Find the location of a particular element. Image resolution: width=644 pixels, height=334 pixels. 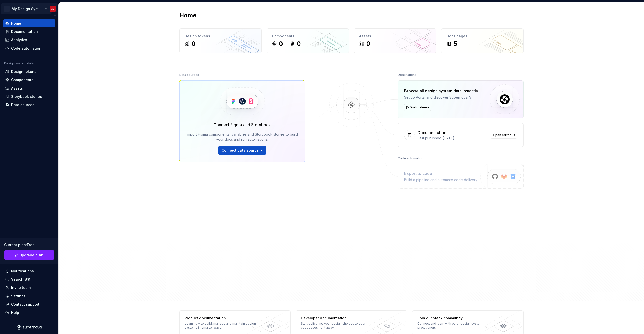

button: Notifications is located at coordinates (29, 271).